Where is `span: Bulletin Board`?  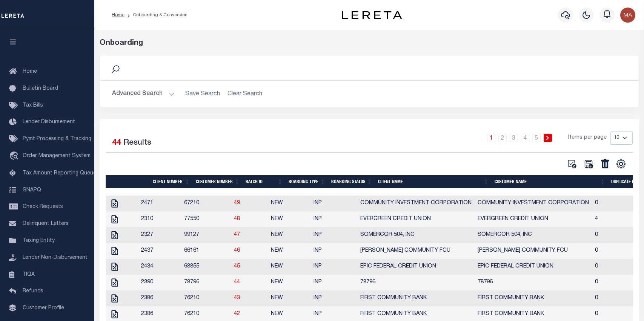 span: Bulletin Board is located at coordinates (40, 89).